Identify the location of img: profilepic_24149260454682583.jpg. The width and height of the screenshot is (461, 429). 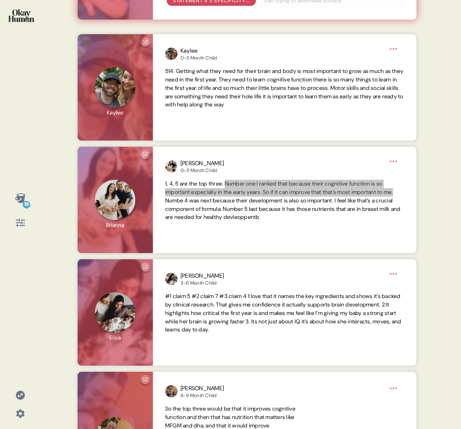
(171, 279).